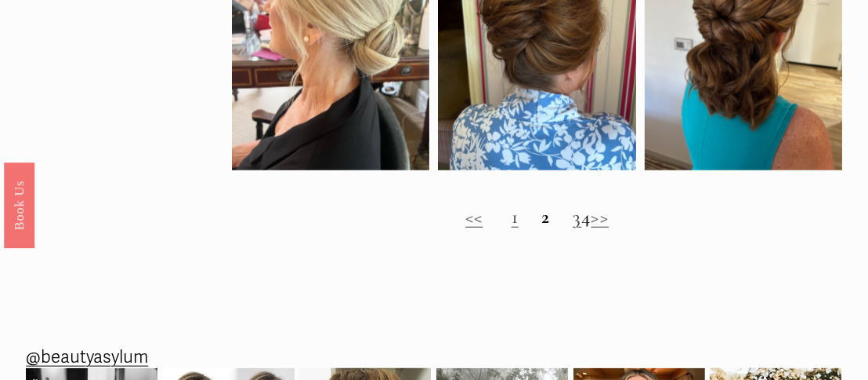 Image resolution: width=868 pixels, height=380 pixels. I want to click on a: 3, so click(576, 216).